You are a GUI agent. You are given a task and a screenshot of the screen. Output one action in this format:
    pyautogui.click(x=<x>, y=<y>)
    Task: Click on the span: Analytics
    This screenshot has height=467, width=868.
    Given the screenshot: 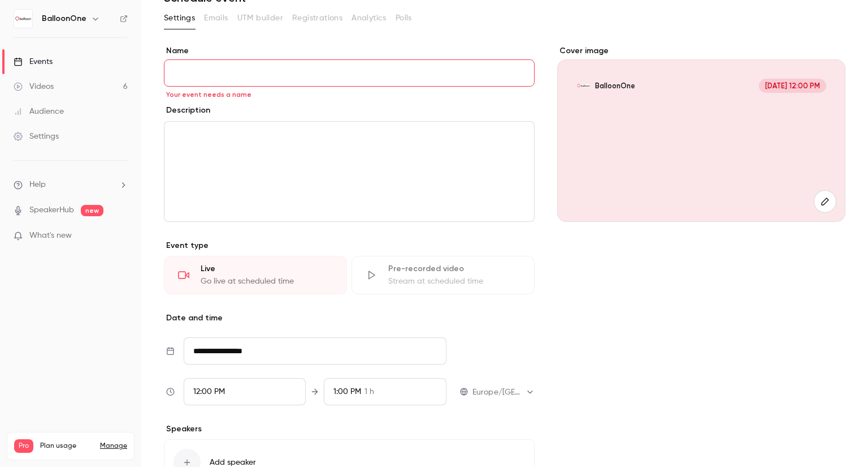 What is the action you would take?
    pyautogui.click(x=369, y=19)
    